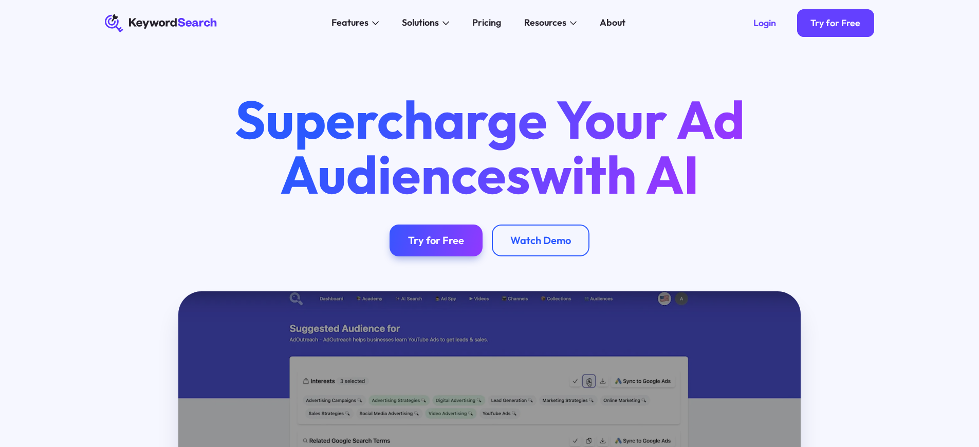  Describe the element at coordinates (541, 240) in the screenshot. I see `div: Watch Demo` at that location.